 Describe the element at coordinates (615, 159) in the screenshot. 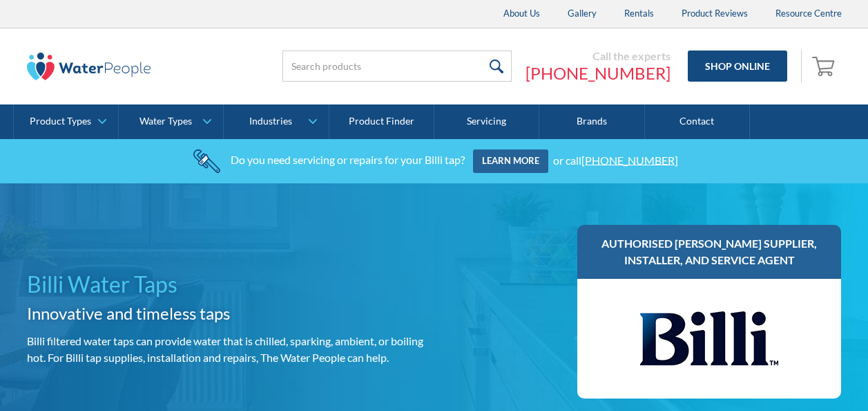

I see `div: or call` at that location.